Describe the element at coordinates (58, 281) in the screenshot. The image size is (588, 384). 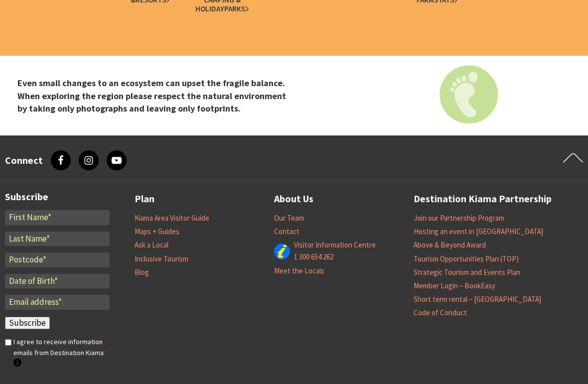
I see `input: Date of Birth*` at that location.